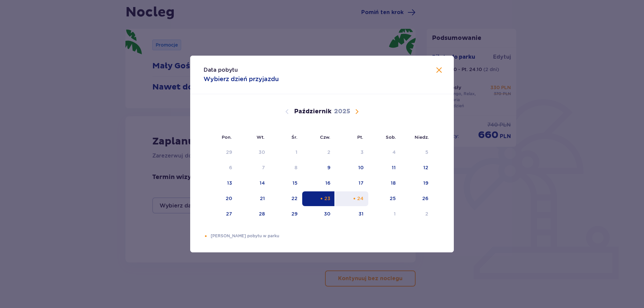 This screenshot has height=308, width=644. I want to click on td: 26, so click(417, 199).